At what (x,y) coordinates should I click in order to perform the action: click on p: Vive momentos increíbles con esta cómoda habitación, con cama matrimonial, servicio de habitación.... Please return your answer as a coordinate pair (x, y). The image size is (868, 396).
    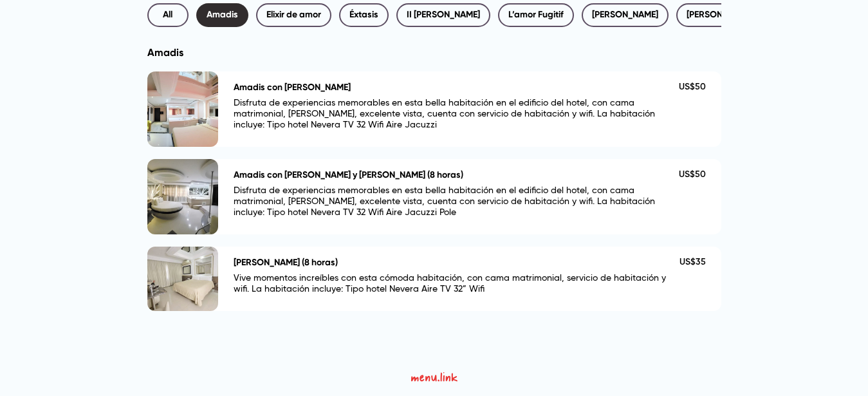
    Looking at the image, I should click on (456, 286).